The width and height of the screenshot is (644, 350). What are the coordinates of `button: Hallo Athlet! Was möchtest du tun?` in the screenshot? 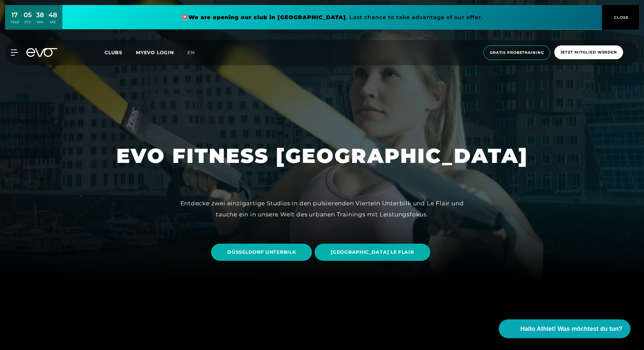 It's located at (564, 329).